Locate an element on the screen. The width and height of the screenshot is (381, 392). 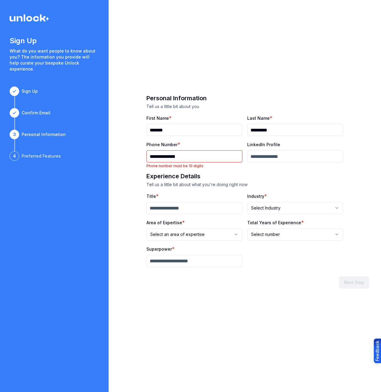
div: 4 is located at coordinates (14, 156).